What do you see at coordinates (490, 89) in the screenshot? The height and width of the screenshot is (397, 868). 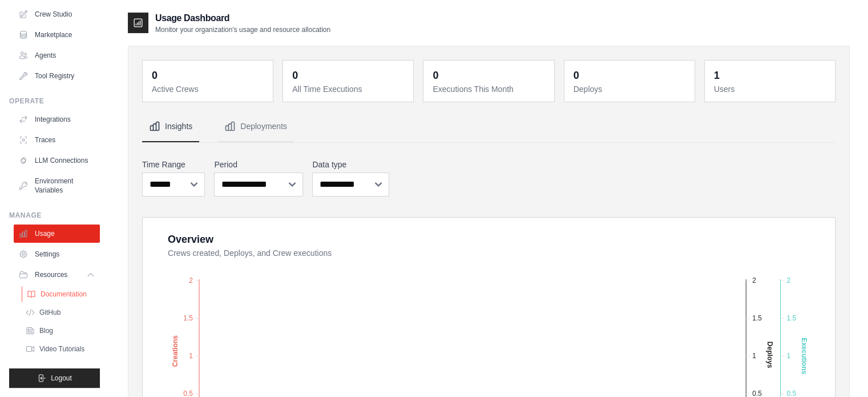 I see `dt: Executions This Month` at bounding box center [490, 89].